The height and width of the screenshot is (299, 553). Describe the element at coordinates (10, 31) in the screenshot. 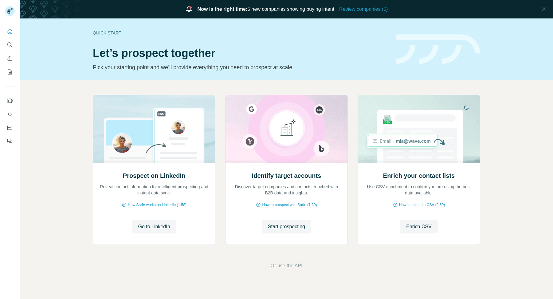

I see `button: Quick start` at that location.